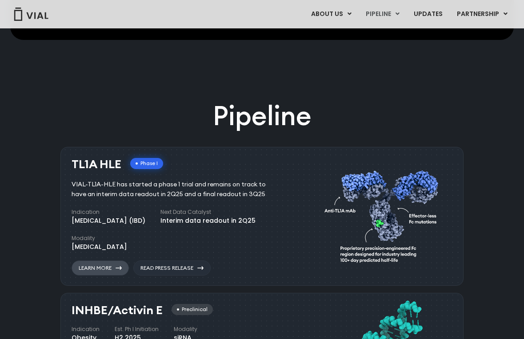 The height and width of the screenshot is (339, 524). Describe the element at coordinates (175, 190) in the screenshot. I see `div: VIAL-TL1A-HLE has started a phase 1 trial and remains on track to have an interim data readout in...` at that location.